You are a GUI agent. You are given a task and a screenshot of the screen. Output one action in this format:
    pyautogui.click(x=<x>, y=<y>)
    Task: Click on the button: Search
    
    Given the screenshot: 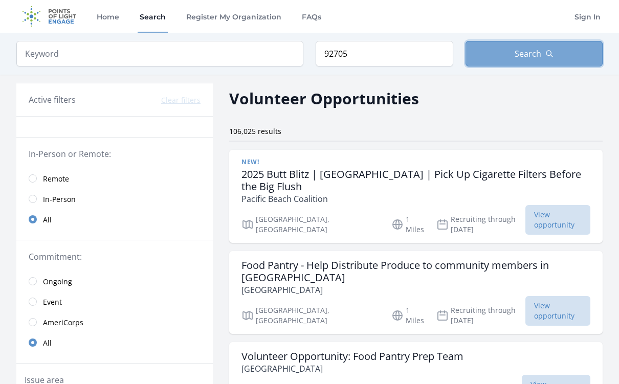 What is the action you would take?
    pyautogui.click(x=534, y=54)
    